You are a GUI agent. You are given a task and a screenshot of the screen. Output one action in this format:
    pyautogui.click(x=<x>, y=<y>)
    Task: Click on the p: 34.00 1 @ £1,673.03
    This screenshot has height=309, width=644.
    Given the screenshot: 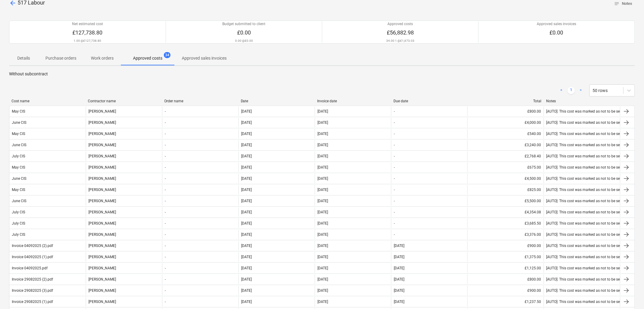 What is the action you would take?
    pyautogui.click(x=400, y=41)
    